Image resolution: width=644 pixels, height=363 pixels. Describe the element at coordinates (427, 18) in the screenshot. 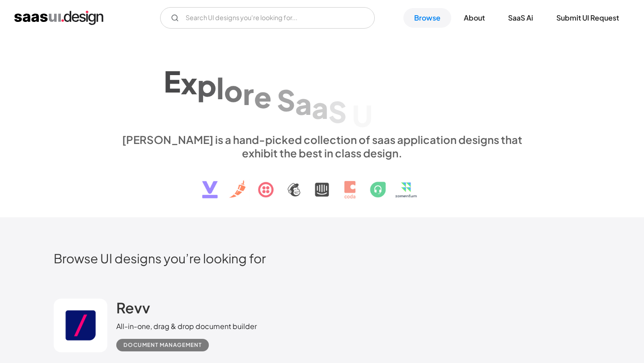

I see `a: Browse` at that location.